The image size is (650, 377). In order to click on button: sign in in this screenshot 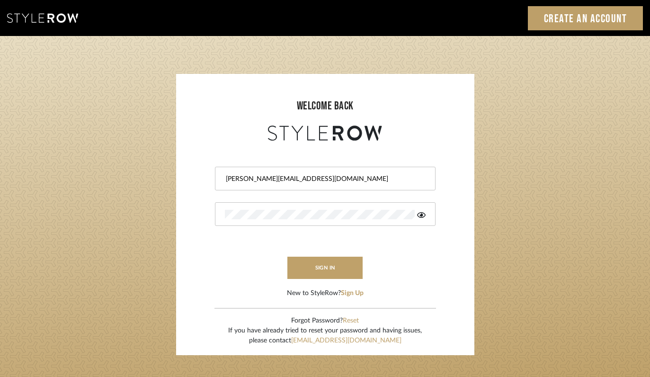, I will do `click(325, 267)`.